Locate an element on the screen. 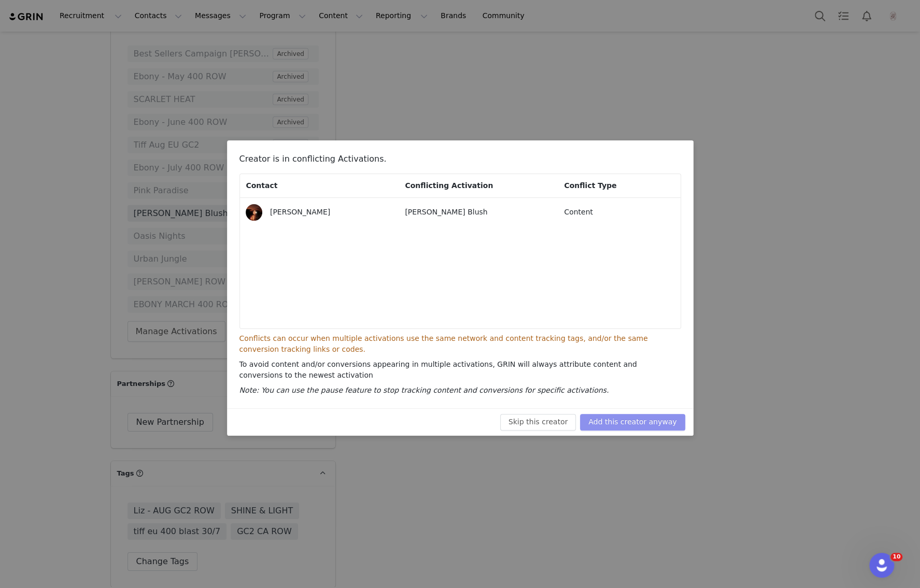 Image resolution: width=920 pixels, height=588 pixels. p: To avoid content and/or conversions appearing in multiple activations, GRIN will always attribute... is located at coordinates (460, 369).